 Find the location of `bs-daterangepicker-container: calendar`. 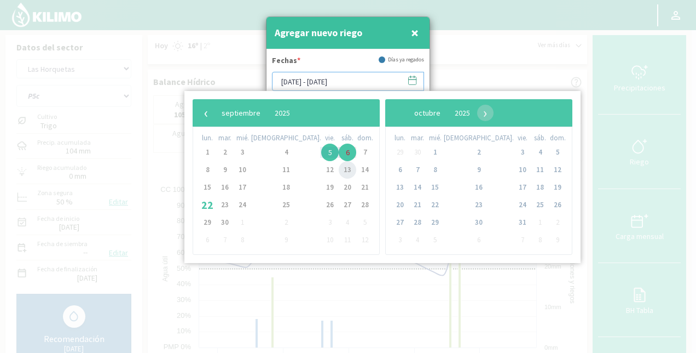

bs-daterangepicker-container: calendar is located at coordinates (383, 177).